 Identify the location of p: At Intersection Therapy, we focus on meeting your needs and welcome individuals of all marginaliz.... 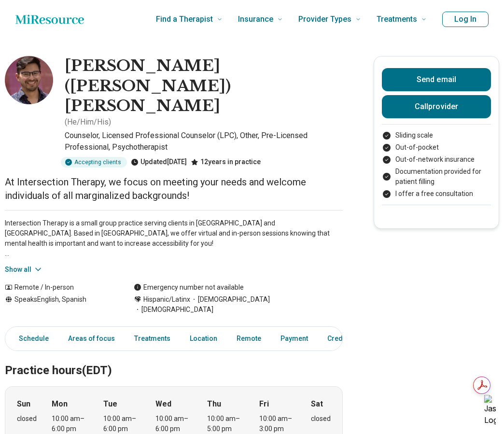
(174, 189).